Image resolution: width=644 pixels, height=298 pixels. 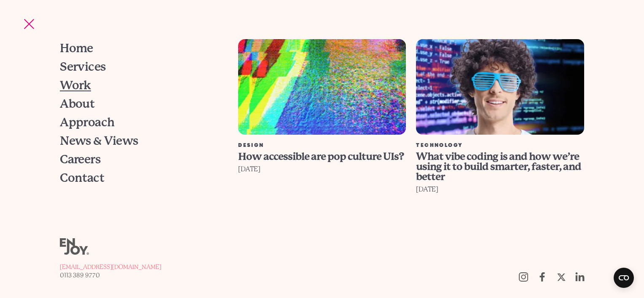 What do you see at coordinates (138, 123) in the screenshot?
I see `a: Approach` at bounding box center [138, 123].